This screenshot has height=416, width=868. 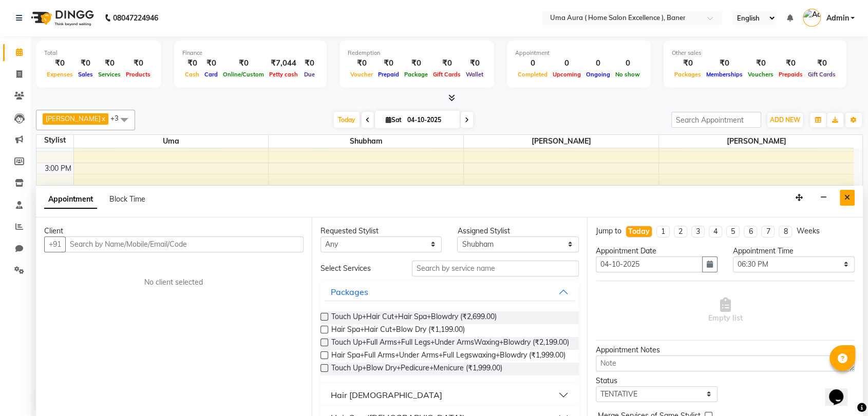 I want to click on div: ₹7,044, so click(x=284, y=63).